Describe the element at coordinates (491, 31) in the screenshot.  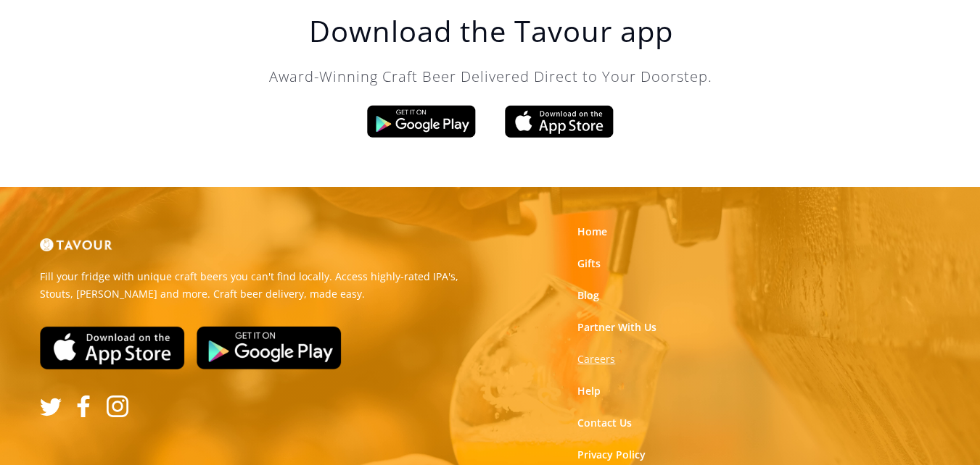
I see `h1: Download the Tavour app` at that location.